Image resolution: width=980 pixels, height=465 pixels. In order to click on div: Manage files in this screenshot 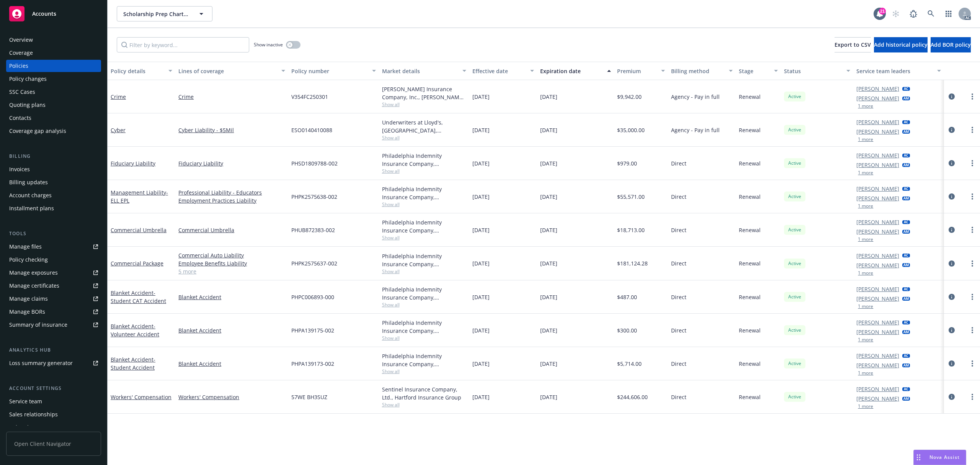, I will do `click(25, 246)`.